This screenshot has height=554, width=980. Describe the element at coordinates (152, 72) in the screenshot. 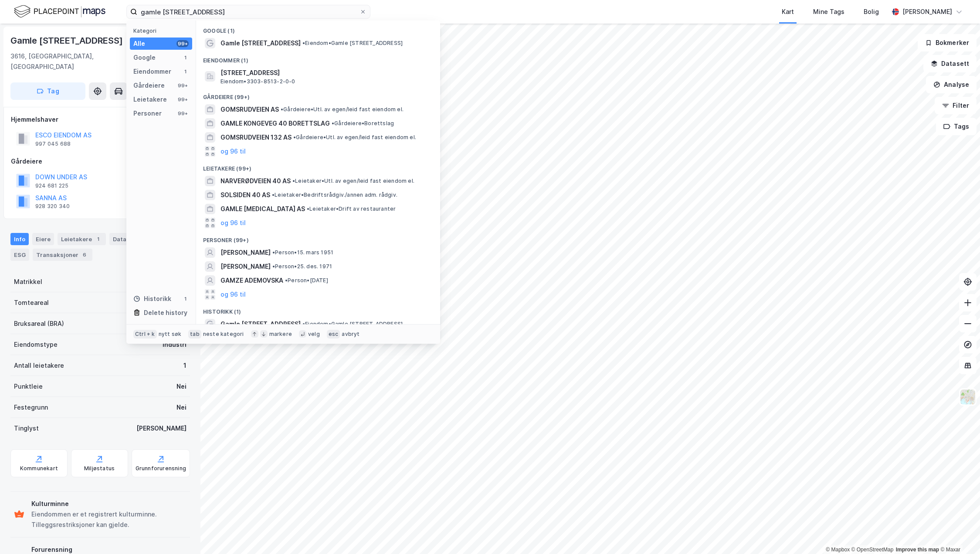

I see `div: Eiendommer` at that location.